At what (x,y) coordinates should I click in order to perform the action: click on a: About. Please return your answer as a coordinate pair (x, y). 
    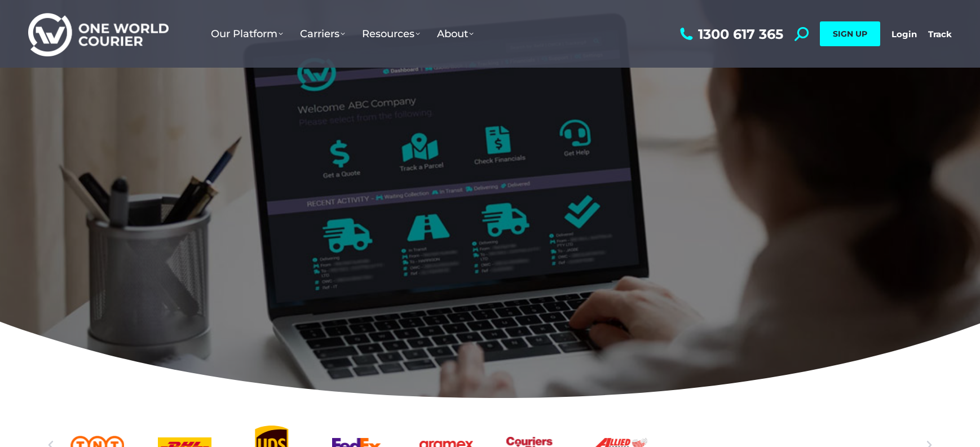
    Looking at the image, I should click on (455, 34).